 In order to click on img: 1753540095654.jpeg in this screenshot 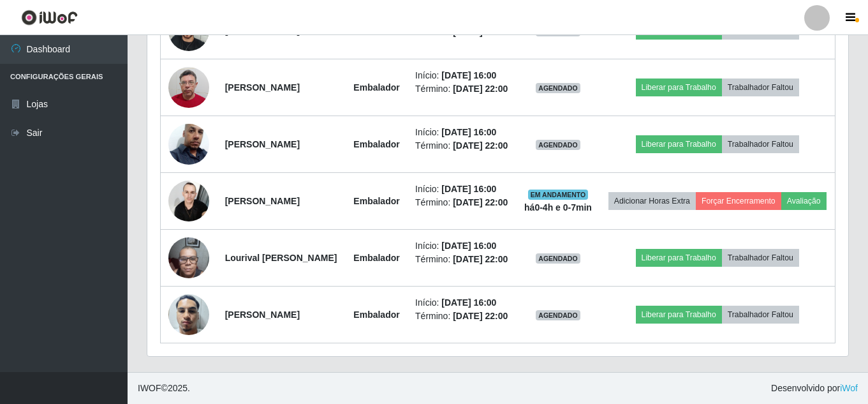, I will do `click(189, 314)`.